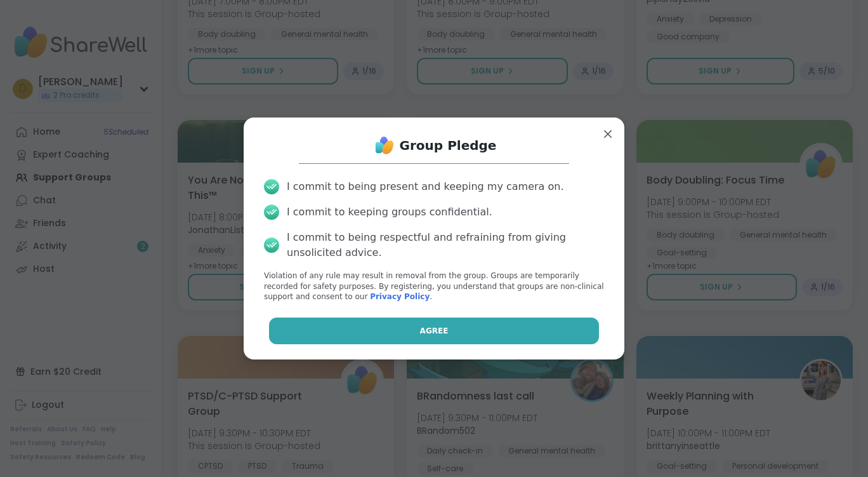 The height and width of the screenshot is (477, 868). I want to click on p: Violation of any rule may result in removal from the group. Groups are temporarily recorded for s..., so click(434, 287).